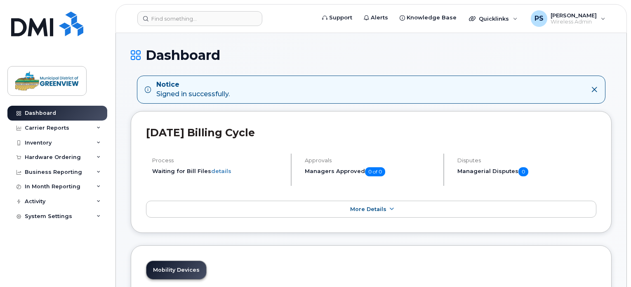 The image size is (631, 287). What do you see at coordinates (368, 209) in the screenshot?
I see `span: More Details` at bounding box center [368, 209].